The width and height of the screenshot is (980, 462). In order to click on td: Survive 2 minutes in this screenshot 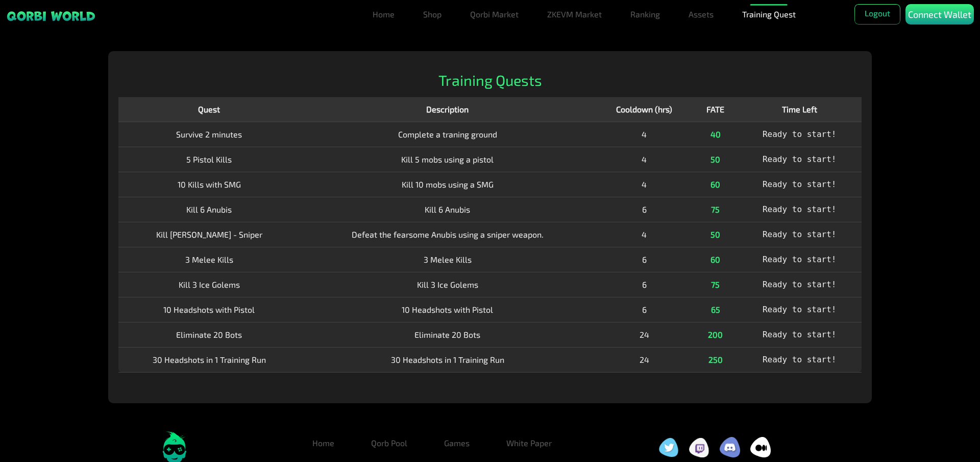, I will do `click(209, 134)`.